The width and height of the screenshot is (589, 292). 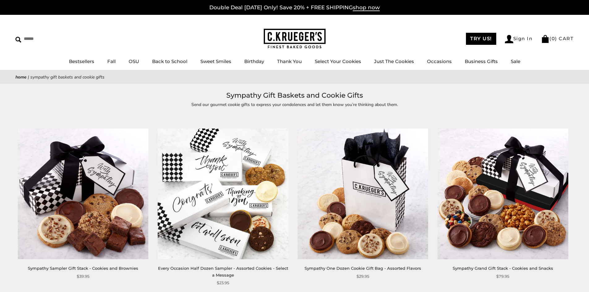 What do you see at coordinates (338, 61) in the screenshot?
I see `a: Select Your Cookies` at bounding box center [338, 61].